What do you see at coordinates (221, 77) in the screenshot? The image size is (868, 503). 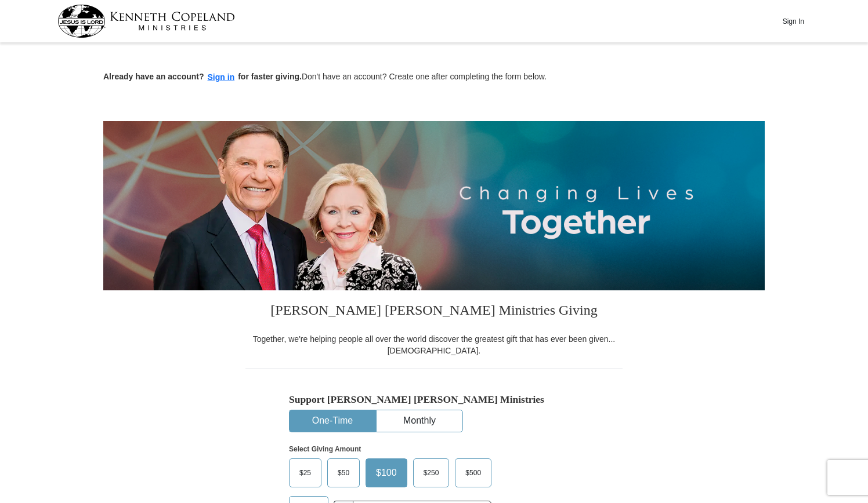 I see `button: Sign in` at bounding box center [221, 77].